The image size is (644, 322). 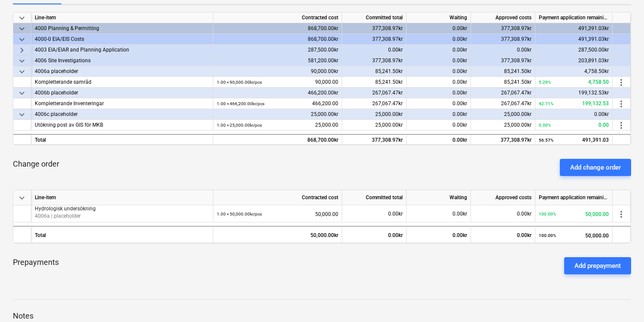 What do you see at coordinates (503, 71) in the screenshot?
I see `div: 85,241.50kr` at bounding box center [503, 71].